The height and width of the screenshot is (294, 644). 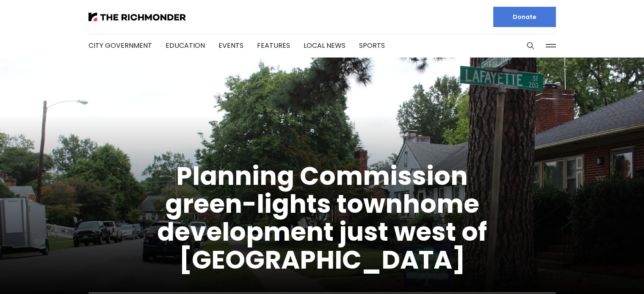 I want to click on a: Donate, so click(x=524, y=17).